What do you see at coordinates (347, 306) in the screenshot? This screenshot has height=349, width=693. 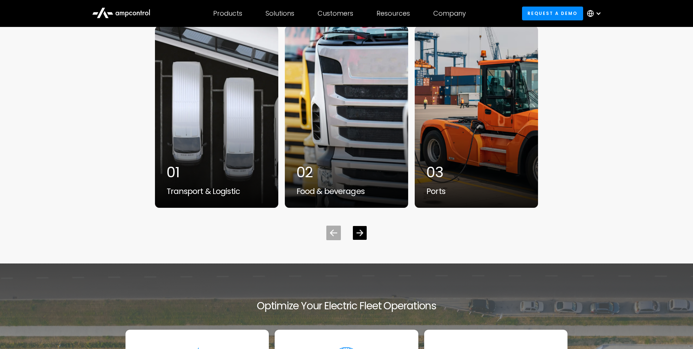 I see `h2: Optimize Your Electric Fleet Operations` at bounding box center [347, 306].